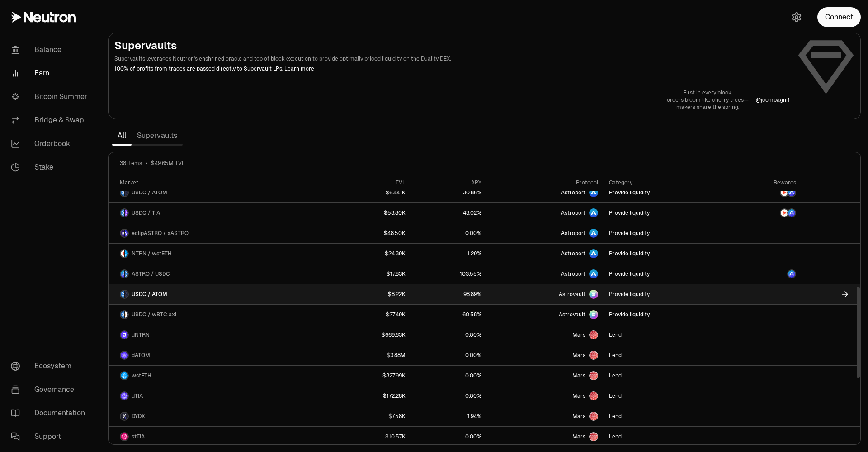 Image resolution: width=868 pixels, height=452 pixels. I want to click on span: stTIA, so click(138, 436).